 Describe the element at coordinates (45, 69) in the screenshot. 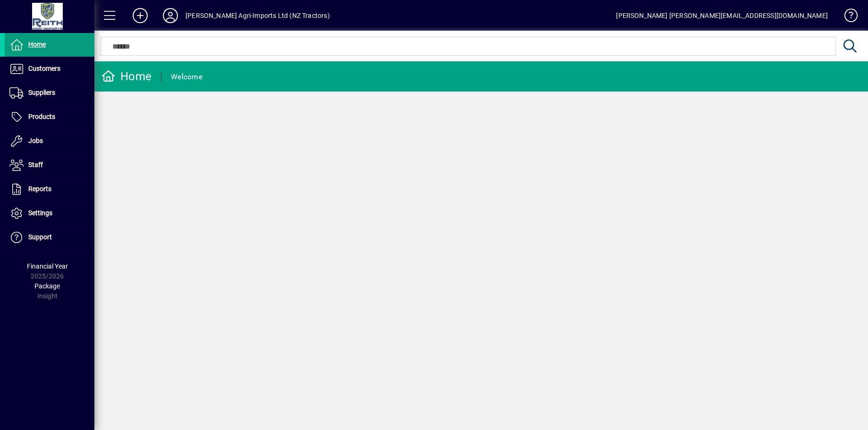

I see `span: Customers` at that location.